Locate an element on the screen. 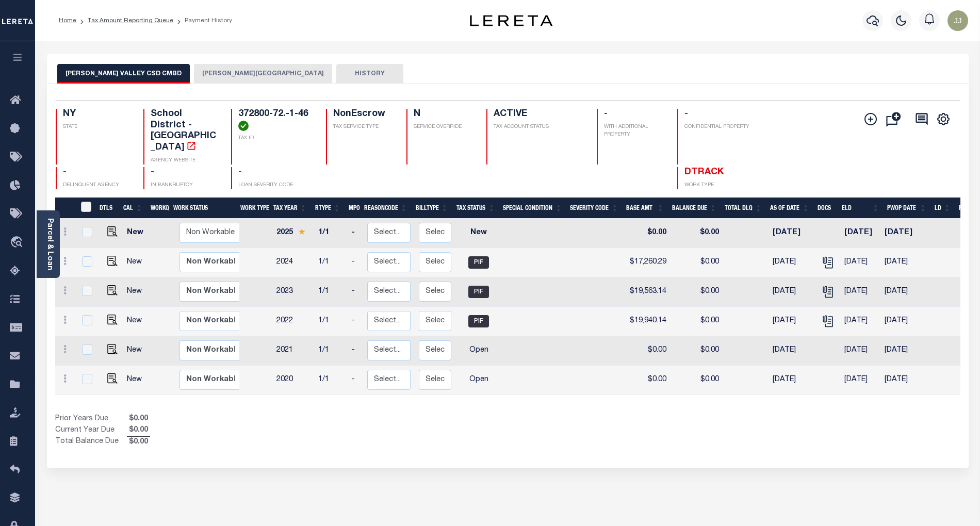  a: Home is located at coordinates (67, 20).